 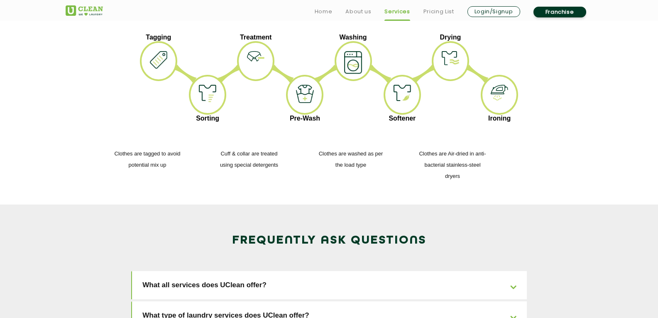 What do you see at coordinates (402, 93) in the screenshot?
I see `img: softener_11zon.webp` at bounding box center [402, 93].